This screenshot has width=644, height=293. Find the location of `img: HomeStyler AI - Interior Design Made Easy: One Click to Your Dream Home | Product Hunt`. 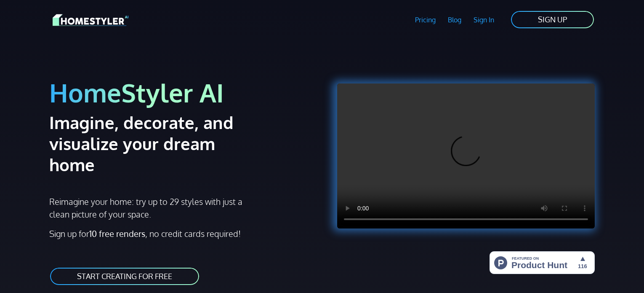

img: HomeStyler AI - Interior Design Made Easy: One Click to Your Dream Home | Product Hunt is located at coordinates (542, 263).